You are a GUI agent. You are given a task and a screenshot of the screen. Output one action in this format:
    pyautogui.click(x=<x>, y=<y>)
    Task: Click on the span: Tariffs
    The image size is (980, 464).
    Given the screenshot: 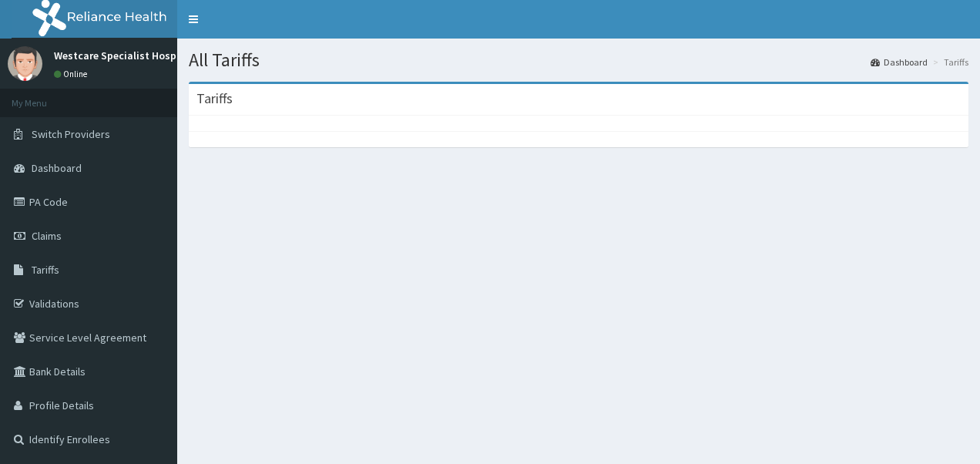 What is the action you would take?
    pyautogui.click(x=45, y=270)
    